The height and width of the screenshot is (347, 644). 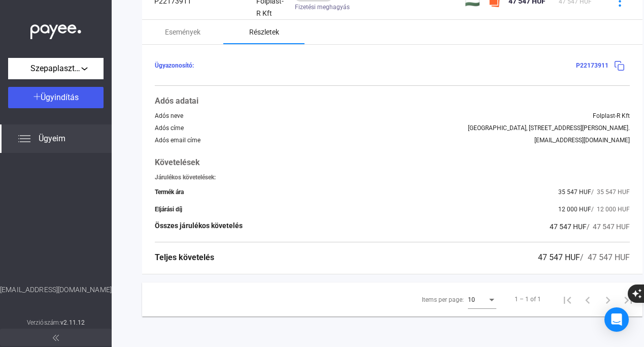 I want to click on div: Adós neve, so click(x=169, y=116).